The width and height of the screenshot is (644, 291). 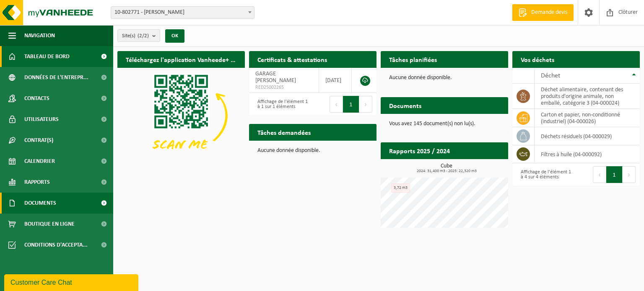 I want to click on span: Calendrier, so click(x=40, y=161).